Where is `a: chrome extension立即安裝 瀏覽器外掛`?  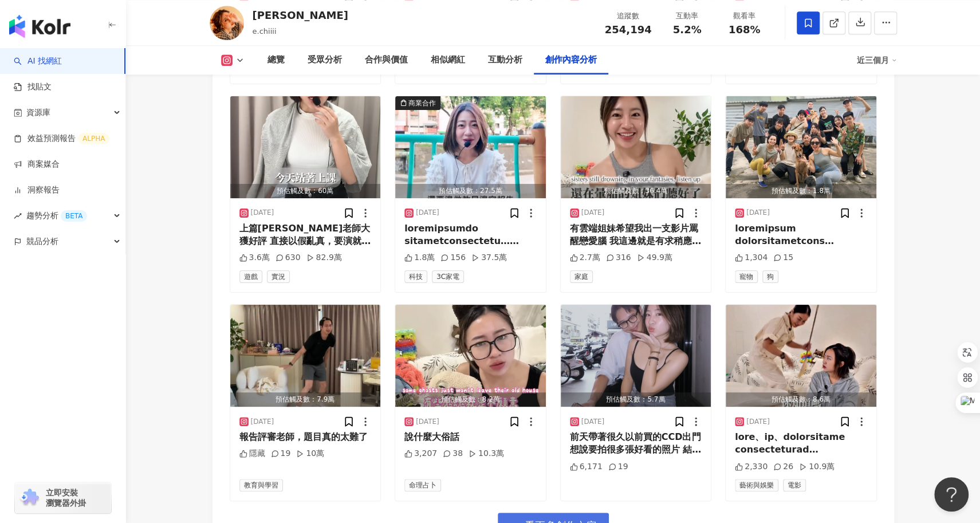 a: chrome extension立即安裝 瀏覽器外掛 is located at coordinates (63, 498).